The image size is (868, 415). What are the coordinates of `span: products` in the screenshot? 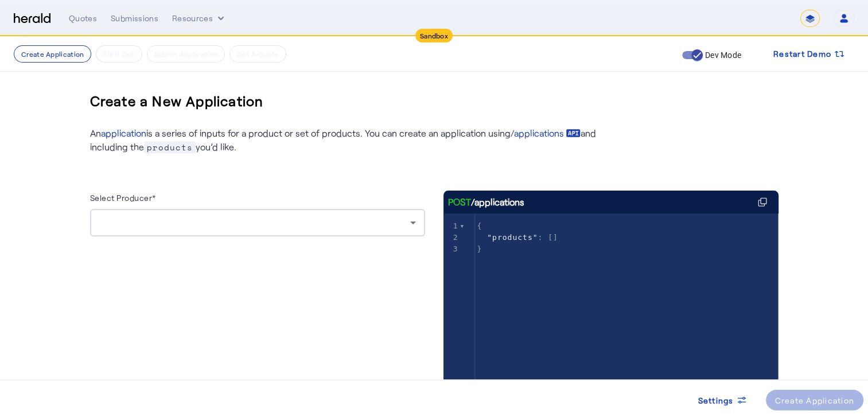 It's located at (170, 147).